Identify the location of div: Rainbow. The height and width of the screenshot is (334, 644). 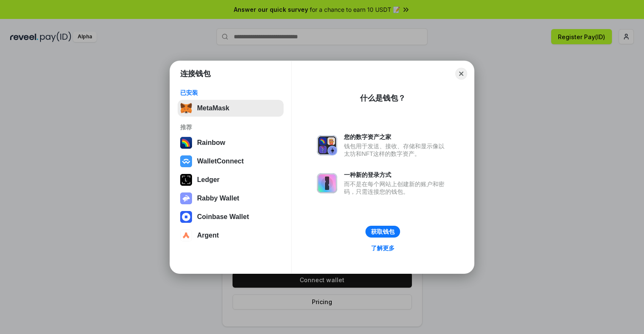
(211, 143).